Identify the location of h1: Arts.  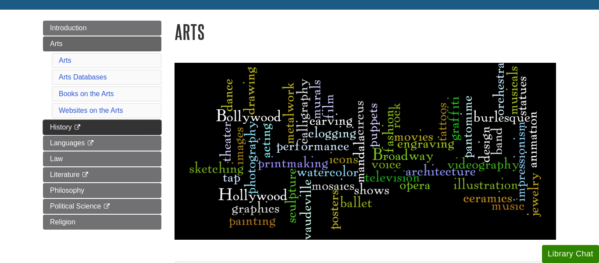
(365, 32).